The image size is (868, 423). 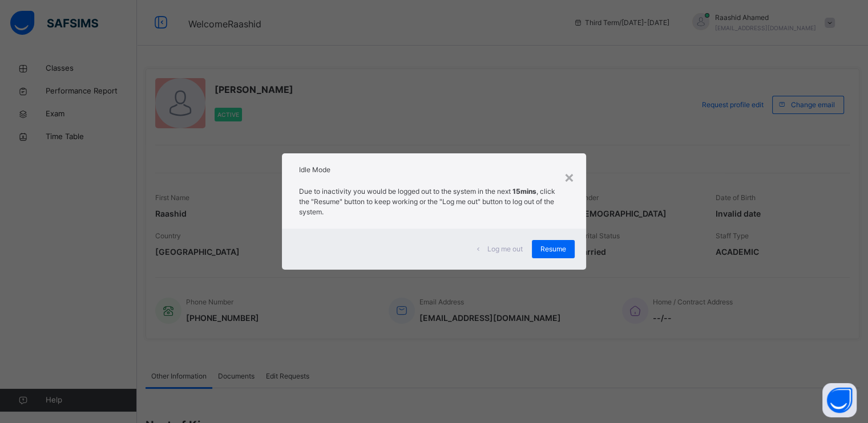 I want to click on span: Resume, so click(x=553, y=249).